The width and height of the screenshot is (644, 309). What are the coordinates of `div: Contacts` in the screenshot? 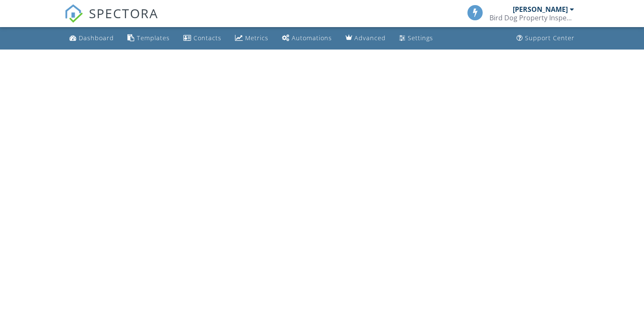 It's located at (207, 38).